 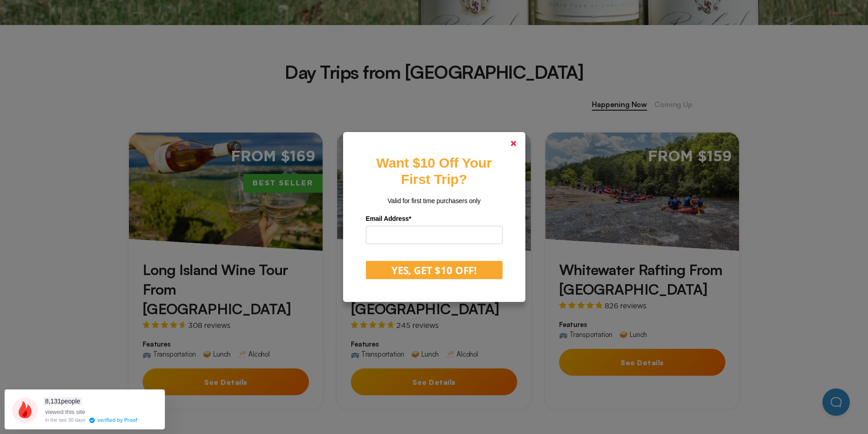 I want to click on span: people, so click(x=63, y=402).